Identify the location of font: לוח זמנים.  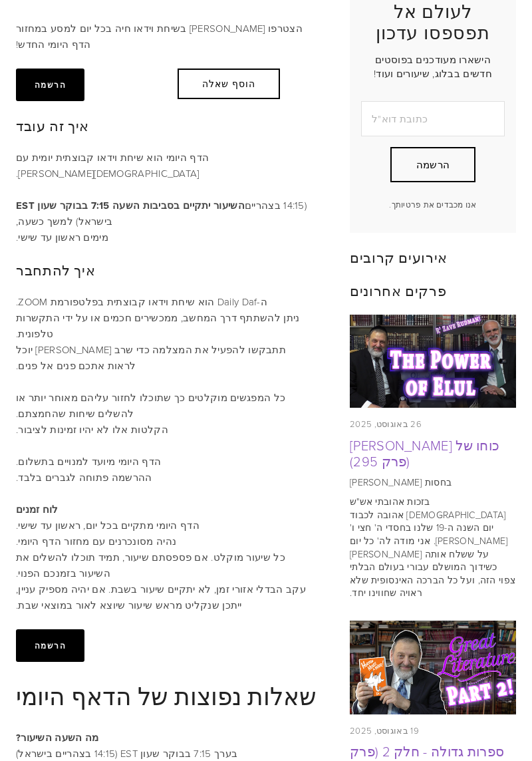
(38, 510).